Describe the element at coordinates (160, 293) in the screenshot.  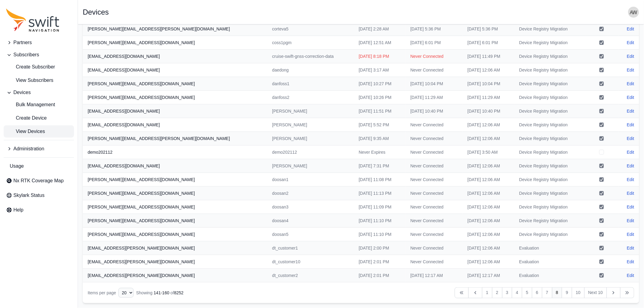
I see `div: Showing of` at that location.